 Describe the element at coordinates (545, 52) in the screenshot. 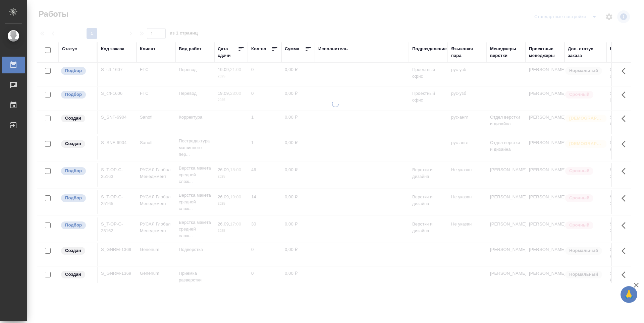

I see `div: Проектные менеджеры` at that location.